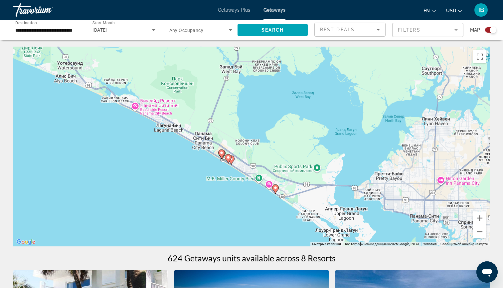  I want to click on button: Change language, so click(430, 10).